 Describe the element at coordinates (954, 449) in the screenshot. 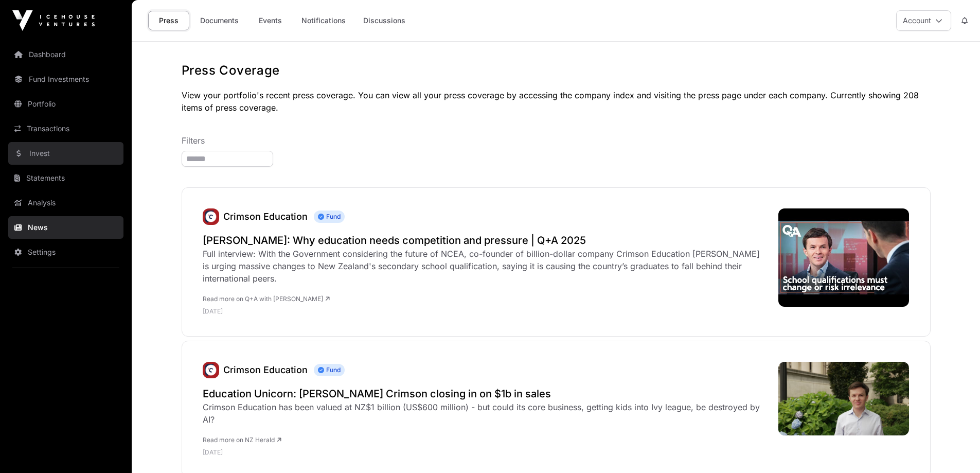

I see `div: Chat Widget` at that location.